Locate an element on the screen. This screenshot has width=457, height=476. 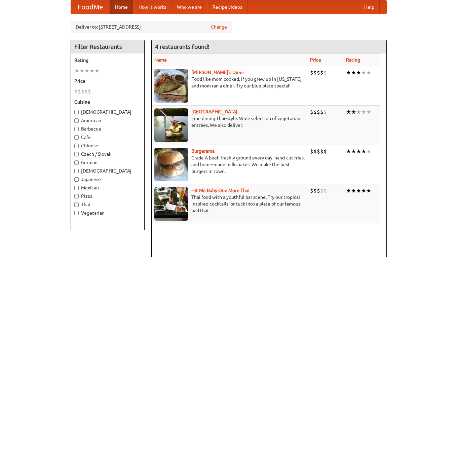
label: Barbecue is located at coordinates (108, 129).